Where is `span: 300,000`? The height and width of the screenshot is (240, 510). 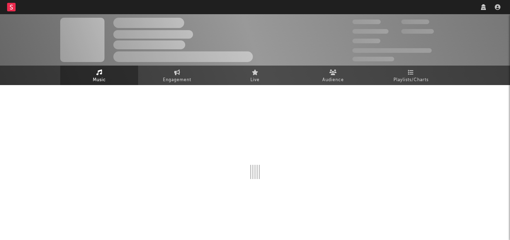
span: 300,000 is located at coordinates (367, 22).